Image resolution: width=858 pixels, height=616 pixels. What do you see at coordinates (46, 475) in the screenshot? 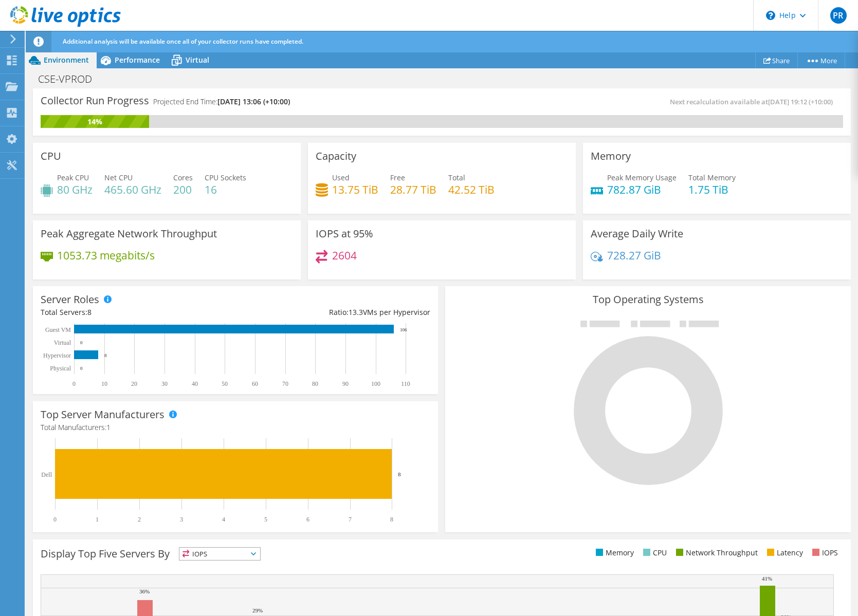
I see `text: Dell` at bounding box center [46, 475].